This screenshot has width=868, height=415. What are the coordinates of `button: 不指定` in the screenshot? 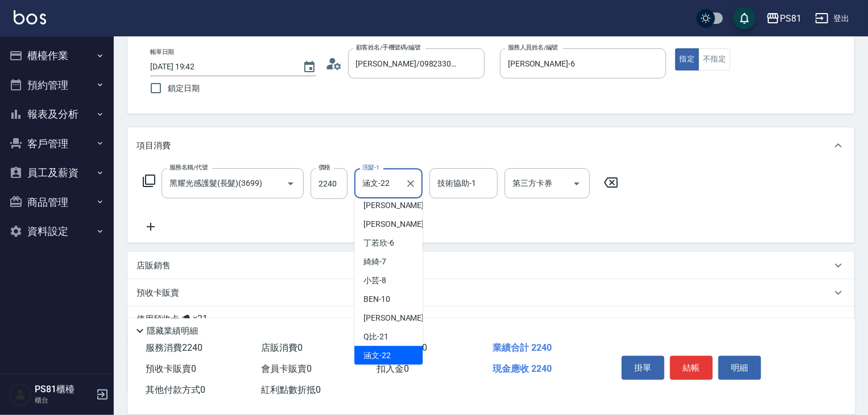 It's located at (714, 59).